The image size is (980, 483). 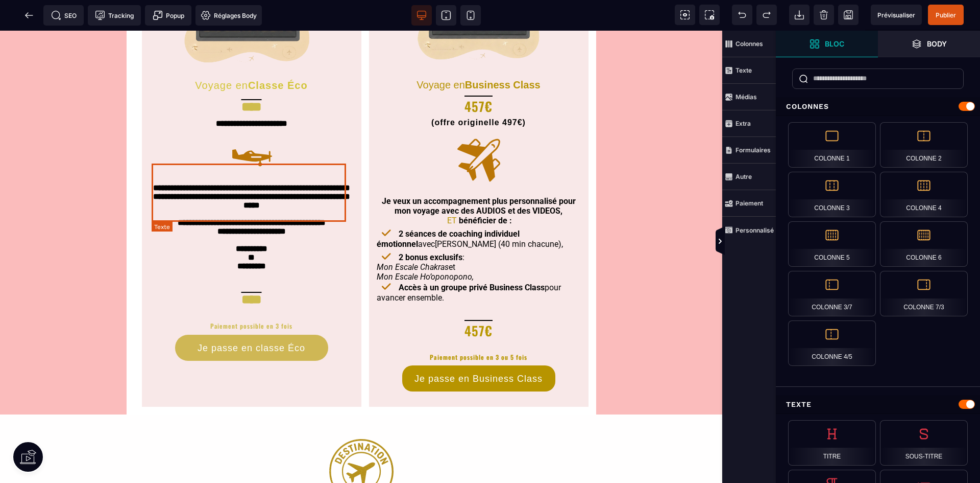 What do you see at coordinates (709, 15) in the screenshot?
I see `span: Capture d'écran` at bounding box center [709, 15].